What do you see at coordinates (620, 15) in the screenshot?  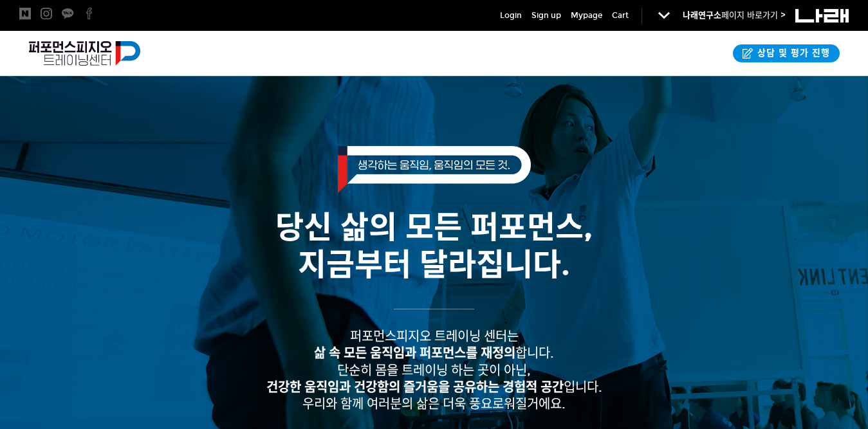 I see `span: Cart` at bounding box center [620, 15].